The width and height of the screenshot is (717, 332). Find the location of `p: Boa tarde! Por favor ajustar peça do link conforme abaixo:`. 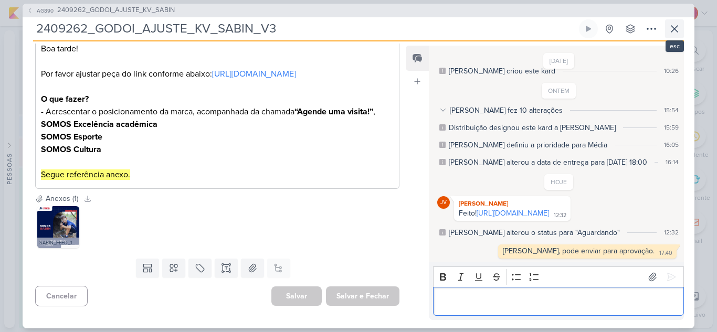

p: Boa tarde! Por favor ajustar peça do link conforme abaixo: is located at coordinates (217, 61).